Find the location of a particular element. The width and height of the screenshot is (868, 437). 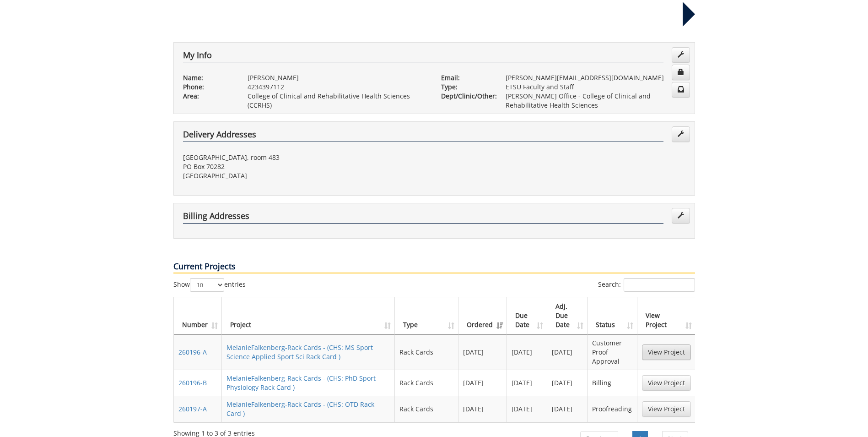

p: Phone: is located at coordinates (208, 87).